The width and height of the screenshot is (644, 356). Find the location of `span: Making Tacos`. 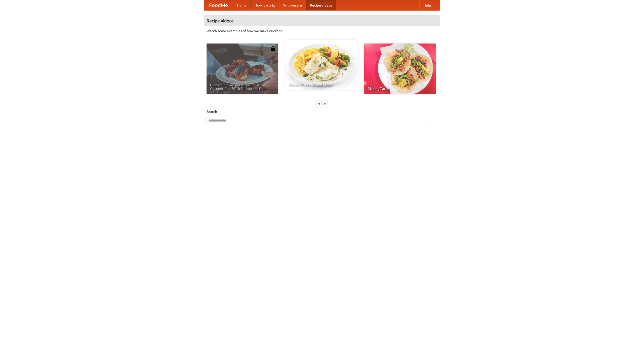

span: Making Tacos is located at coordinates (400, 89).